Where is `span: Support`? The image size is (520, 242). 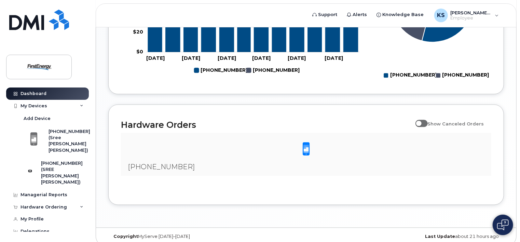
span: Support is located at coordinates (328, 15).